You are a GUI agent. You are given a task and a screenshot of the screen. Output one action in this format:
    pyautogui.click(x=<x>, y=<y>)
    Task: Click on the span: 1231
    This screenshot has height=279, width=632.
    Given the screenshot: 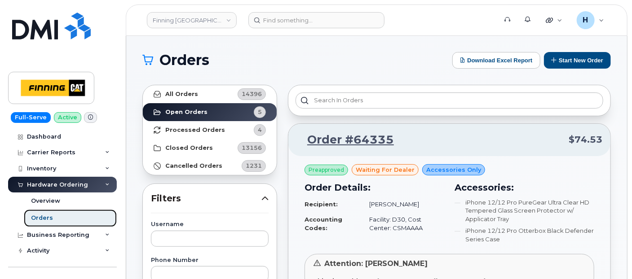 What is the action you would take?
    pyautogui.click(x=254, y=166)
    